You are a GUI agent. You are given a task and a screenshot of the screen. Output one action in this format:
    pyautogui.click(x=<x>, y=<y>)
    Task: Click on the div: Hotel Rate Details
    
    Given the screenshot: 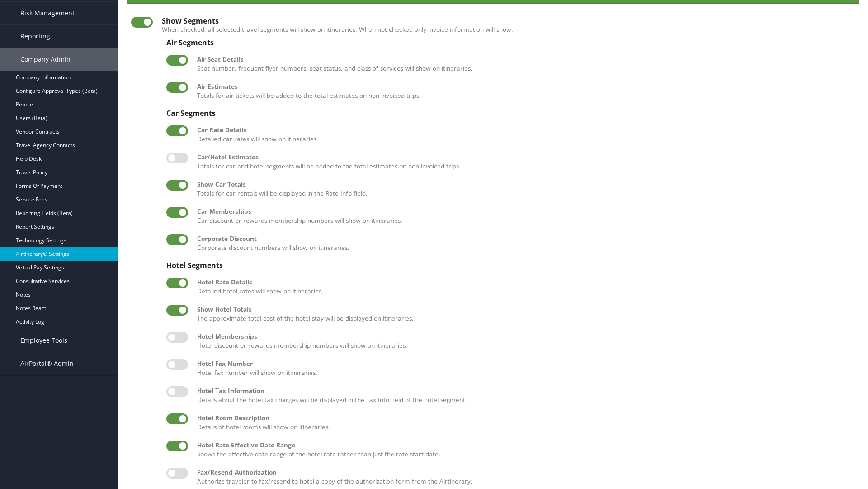 What is the action you would take?
    pyautogui.click(x=524, y=282)
    